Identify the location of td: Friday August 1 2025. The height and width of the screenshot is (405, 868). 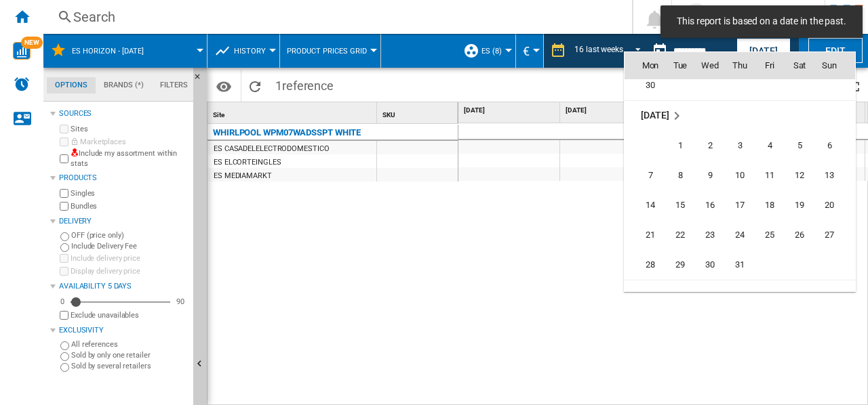
(770, 295).